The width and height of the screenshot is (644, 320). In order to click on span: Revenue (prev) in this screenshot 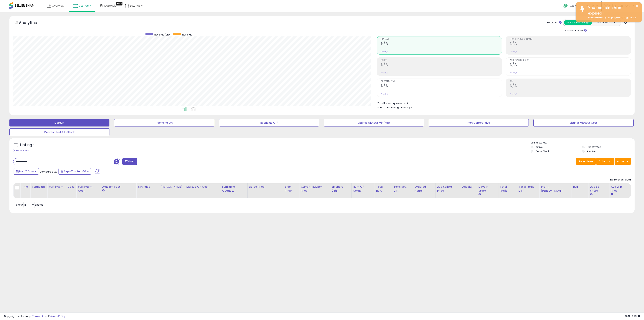, I will do `click(163, 34)`.